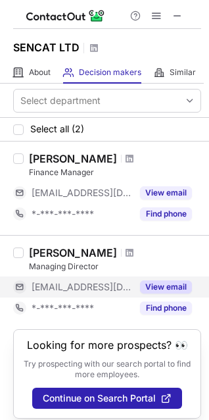  What do you see at coordinates (57, 129) in the screenshot?
I see `span: Select all (2)` at bounding box center [57, 129].